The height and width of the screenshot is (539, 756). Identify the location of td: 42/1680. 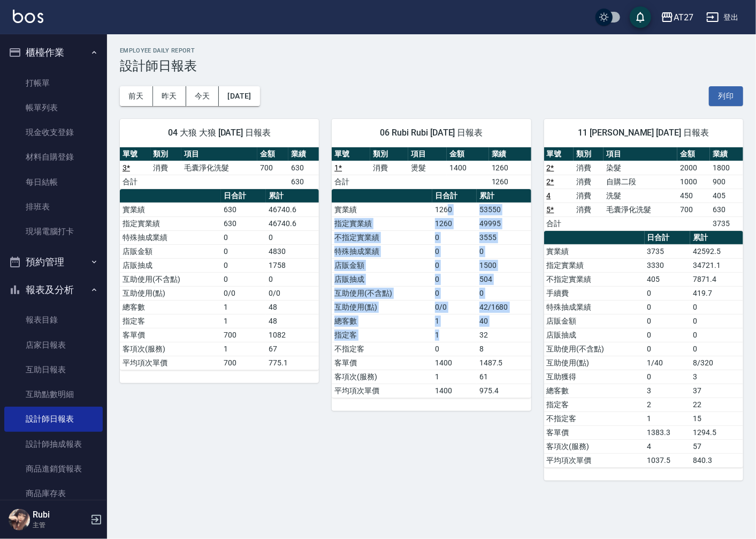
(504, 307).